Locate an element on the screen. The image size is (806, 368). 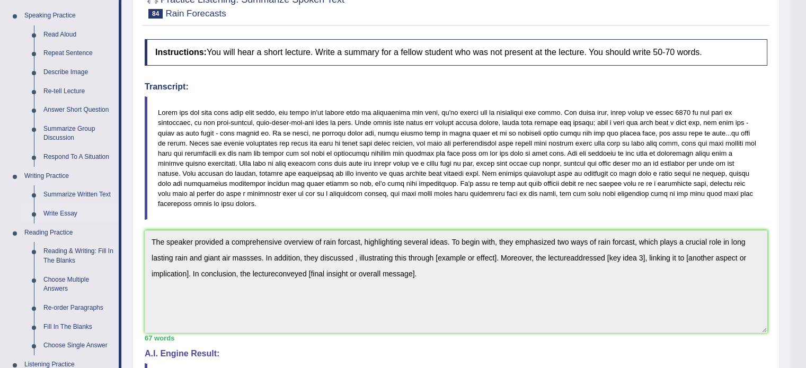
blockquote: Lorem ips dol sita cons adip elit seddo, eiu tempo in'ut labore etdo ma aliquaenima min veni, qu'... is located at coordinates (456, 158).